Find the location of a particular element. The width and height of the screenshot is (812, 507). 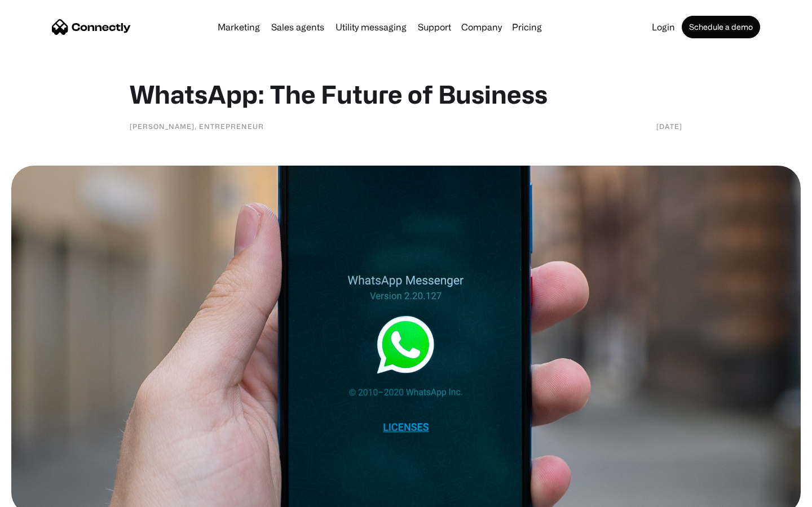

a: Login is located at coordinates (663, 27).